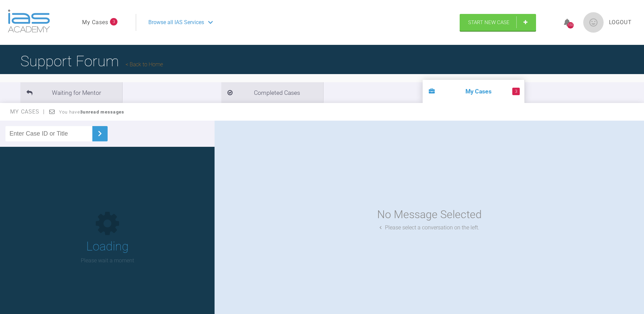  I want to click on img: logo-light.3e3ef733.png, so click(29, 21).